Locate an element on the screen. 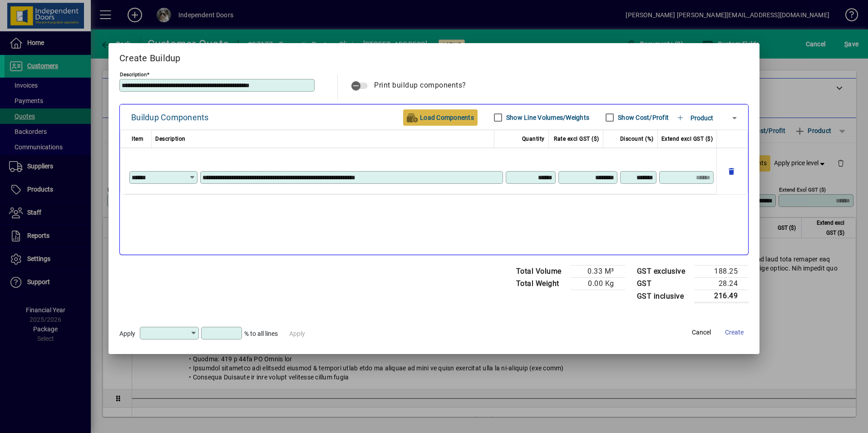 The height and width of the screenshot is (433, 868). mat-label: Description is located at coordinates (133, 75).